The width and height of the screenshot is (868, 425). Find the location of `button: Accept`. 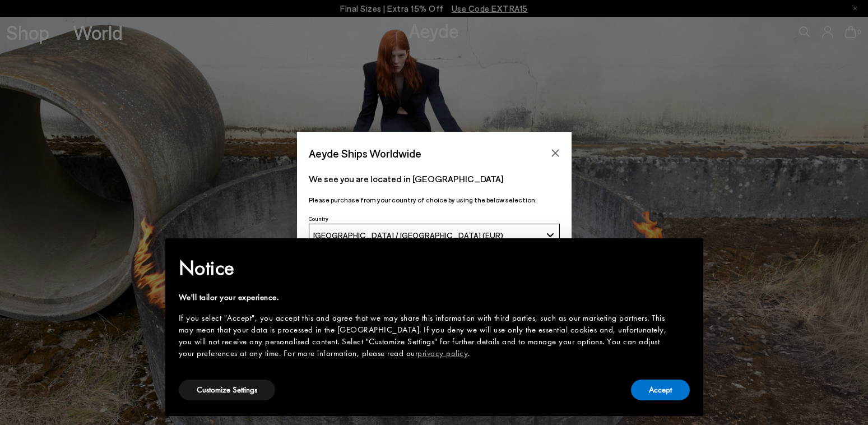

button: Accept is located at coordinates (660, 390).